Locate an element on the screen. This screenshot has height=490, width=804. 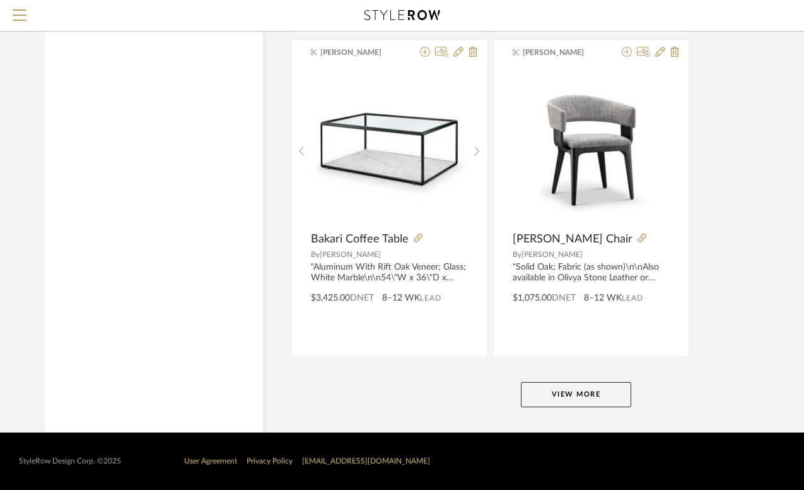
span: $1,075.00 is located at coordinates (532, 298).